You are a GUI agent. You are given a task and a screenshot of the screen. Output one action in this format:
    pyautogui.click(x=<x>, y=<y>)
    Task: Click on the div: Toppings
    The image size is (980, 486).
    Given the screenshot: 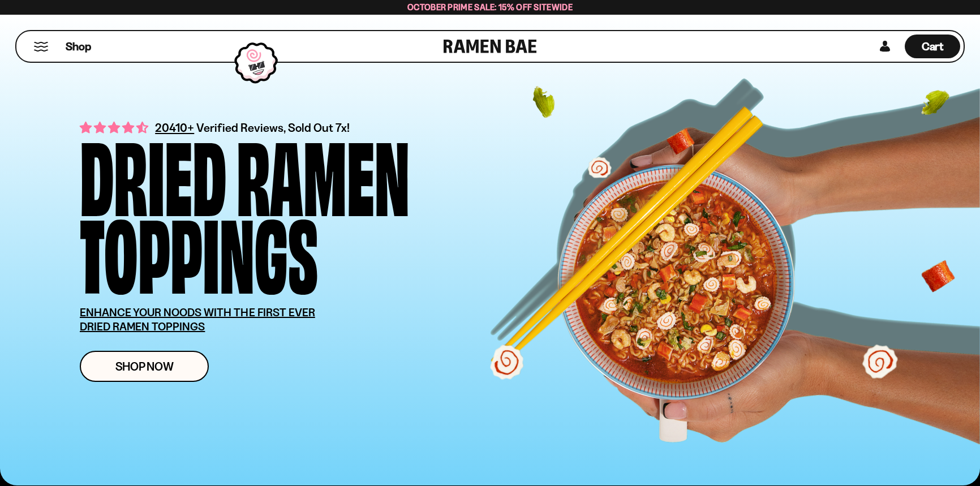 What is the action you would take?
    pyautogui.click(x=198, y=250)
    